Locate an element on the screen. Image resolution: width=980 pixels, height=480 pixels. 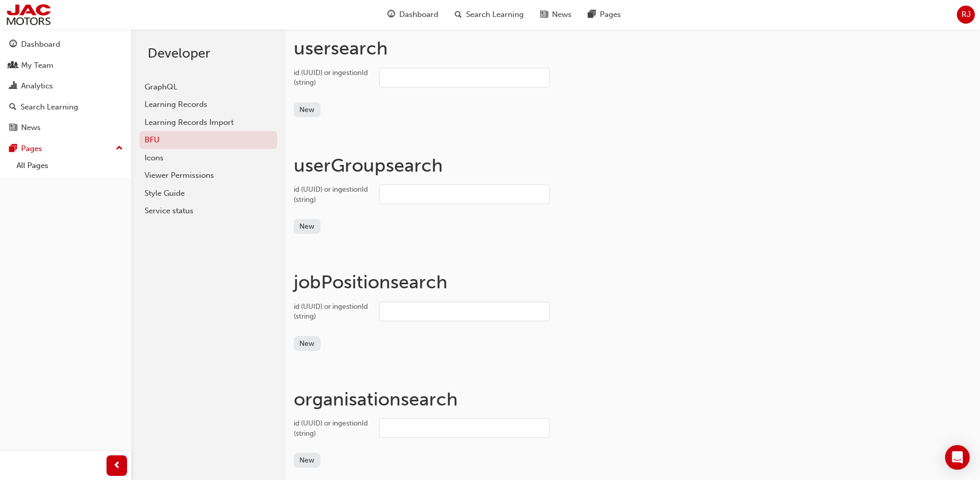
a: Learning Records Import is located at coordinates (208, 122).